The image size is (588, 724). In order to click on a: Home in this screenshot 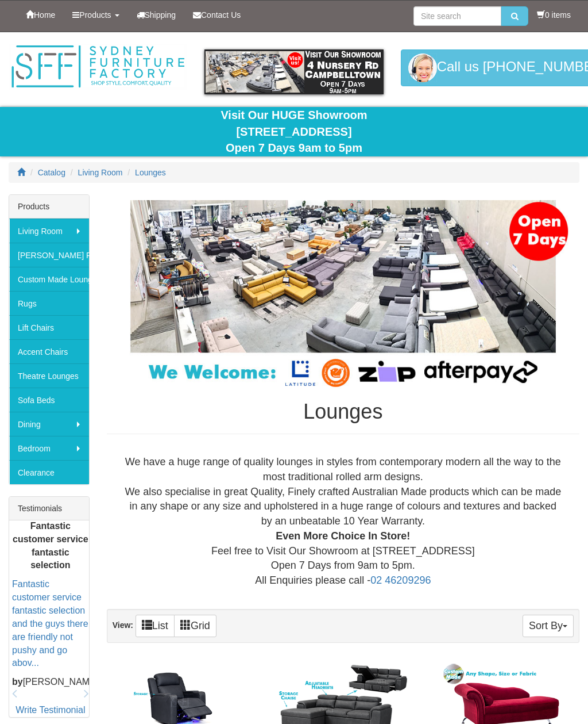, I will do `click(40, 15)`.